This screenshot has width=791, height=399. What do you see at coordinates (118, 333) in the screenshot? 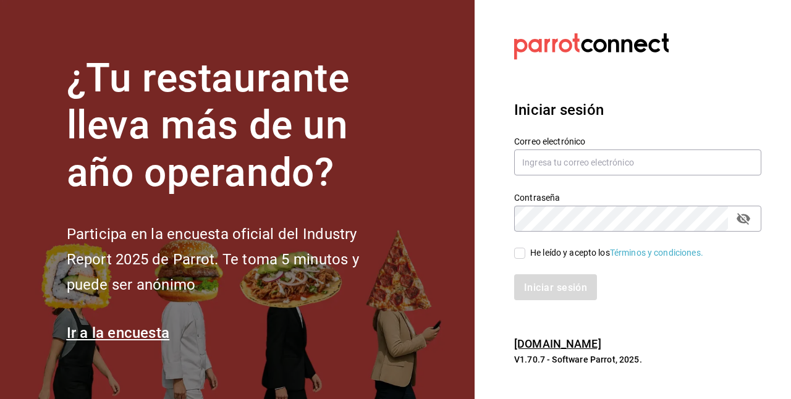
I see `a: Ir a la encuesta` at bounding box center [118, 333].